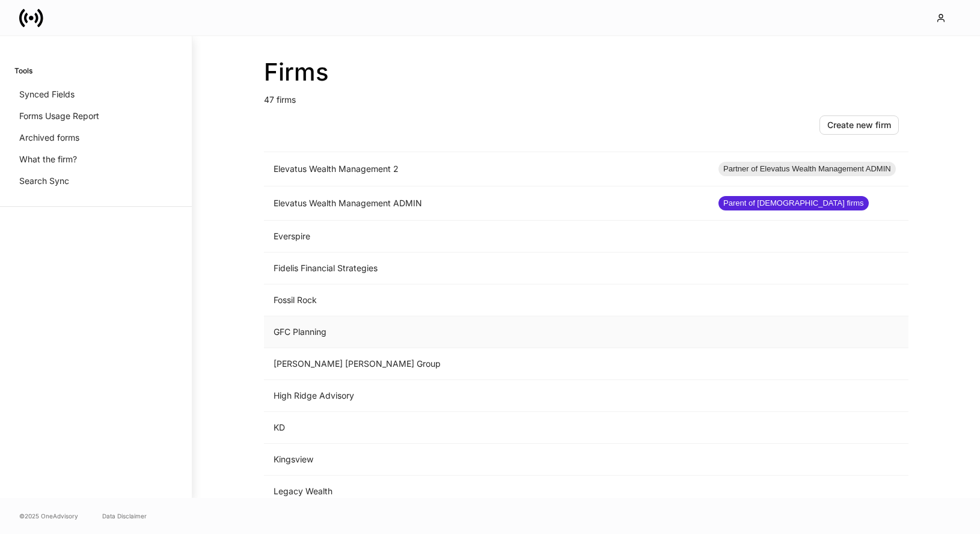  I want to click on td: High Ridge Advisory, so click(486, 396).